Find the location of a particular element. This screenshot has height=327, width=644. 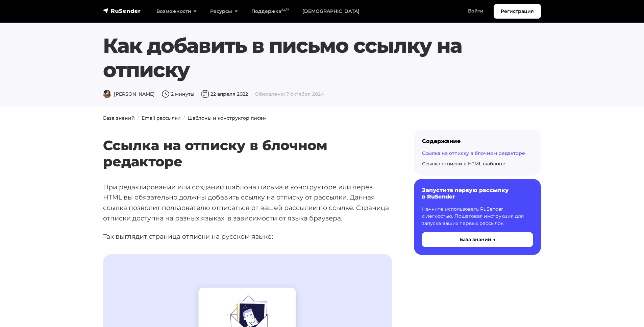

a: Поддержка24/7 is located at coordinates (269, 11).